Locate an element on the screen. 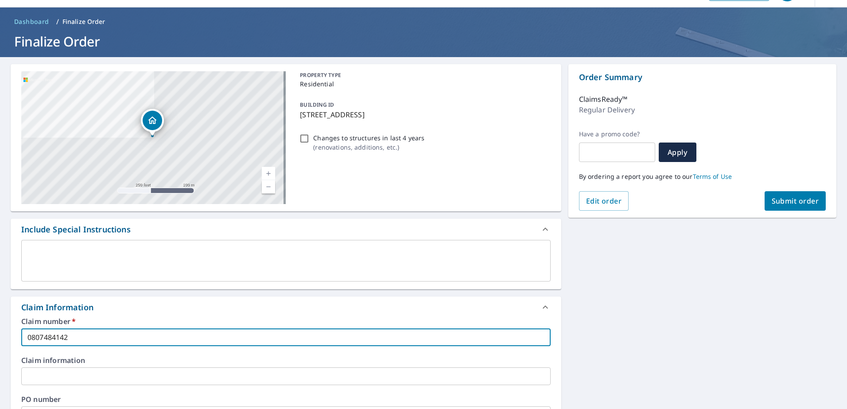  h1: Finalize Order is located at coordinates (423, 41).